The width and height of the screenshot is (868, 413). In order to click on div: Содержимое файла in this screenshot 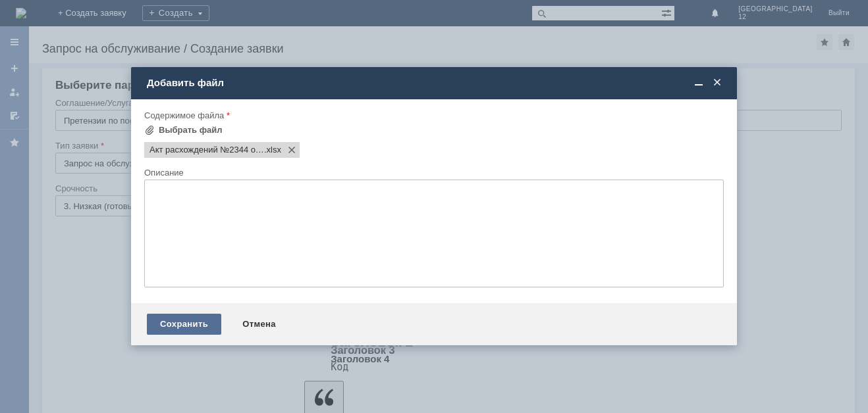, I will do `click(432, 115)`.